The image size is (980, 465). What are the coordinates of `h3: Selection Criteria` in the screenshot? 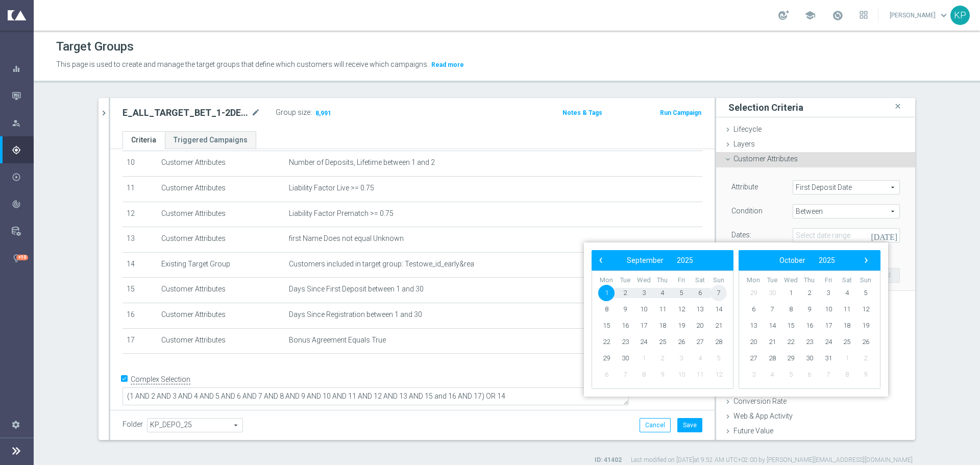 It's located at (766, 107).